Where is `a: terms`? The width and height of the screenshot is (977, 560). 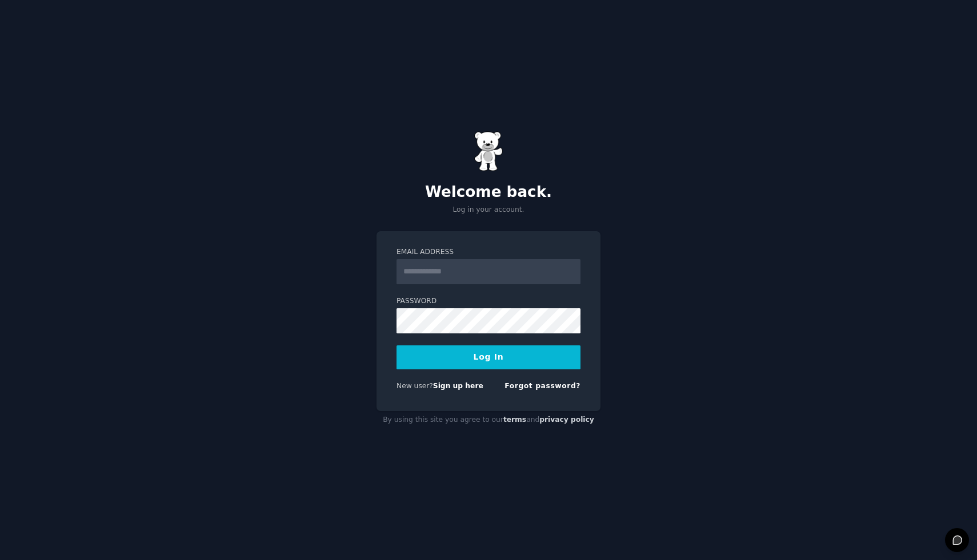
a: terms is located at coordinates (514, 420).